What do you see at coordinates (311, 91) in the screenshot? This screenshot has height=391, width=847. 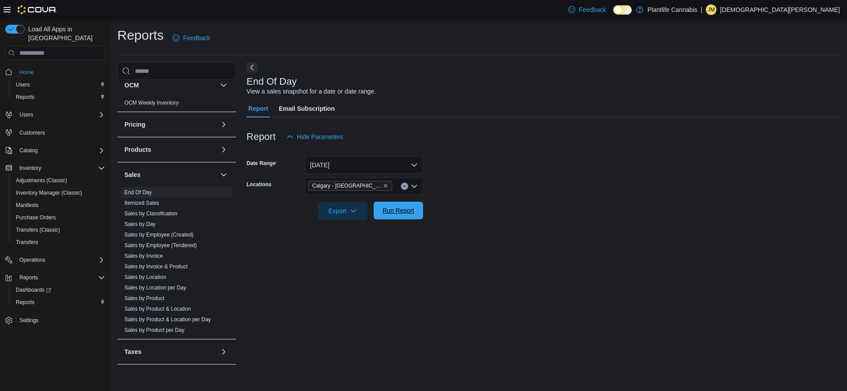 I see `div: View a sales snapshot for a date or date range.` at bounding box center [311, 91].